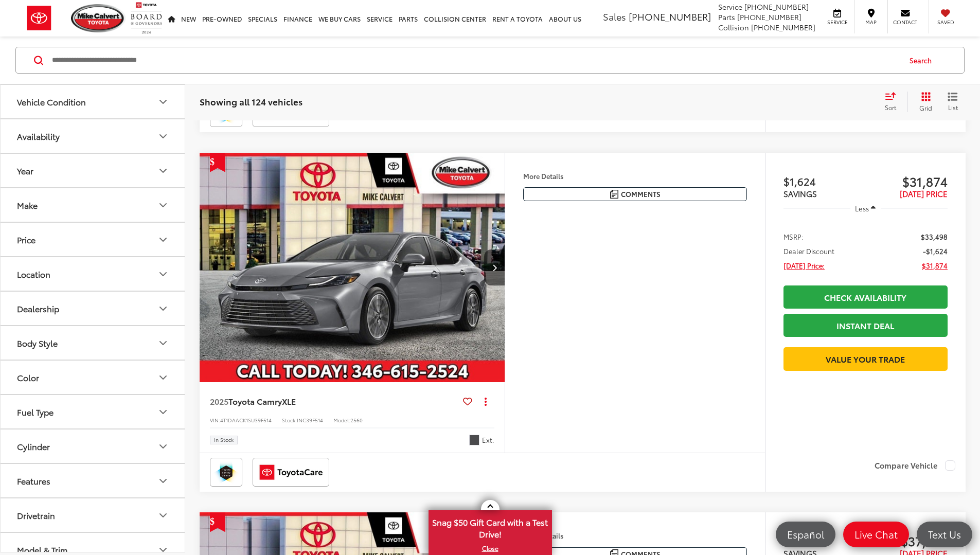 The height and width of the screenshot is (555, 980). I want to click on span: Map, so click(871, 22).